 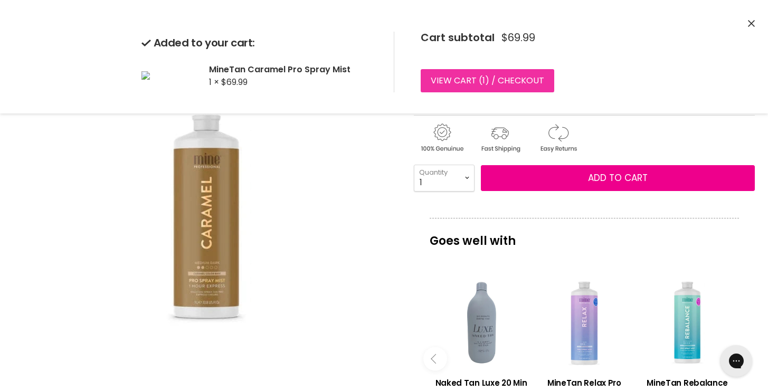 What do you see at coordinates (442, 138) in the screenshot?
I see `img: genuine.gif` at bounding box center [442, 138].